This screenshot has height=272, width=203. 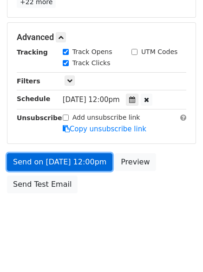 What do you see at coordinates (32, 52) in the screenshot?
I see `strong: Tracking` at bounding box center [32, 52].